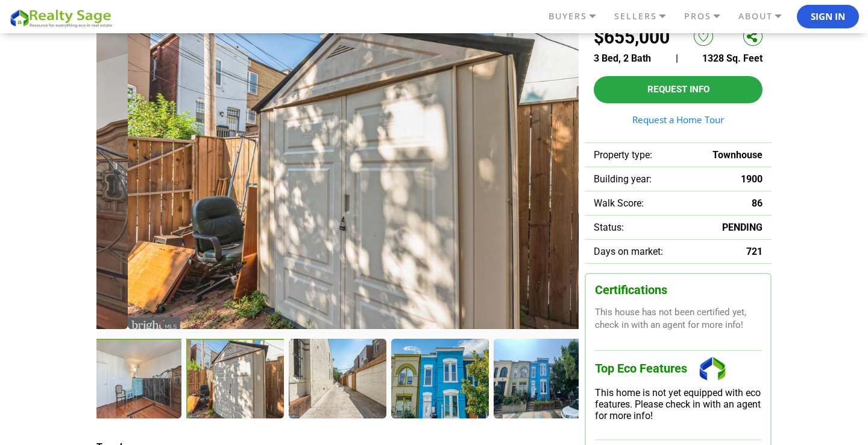 This screenshot has width=868, height=445. Describe the element at coordinates (678, 318) in the screenshot. I see `p: This house has not been certified yet, check in with an agent for more info!` at that location.